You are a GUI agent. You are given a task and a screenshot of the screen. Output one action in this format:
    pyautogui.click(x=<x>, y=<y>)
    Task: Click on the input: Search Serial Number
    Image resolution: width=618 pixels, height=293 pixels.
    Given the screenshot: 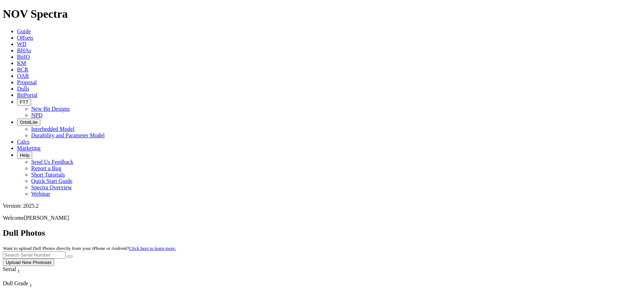 What is the action you would take?
    pyautogui.click(x=34, y=255)
    